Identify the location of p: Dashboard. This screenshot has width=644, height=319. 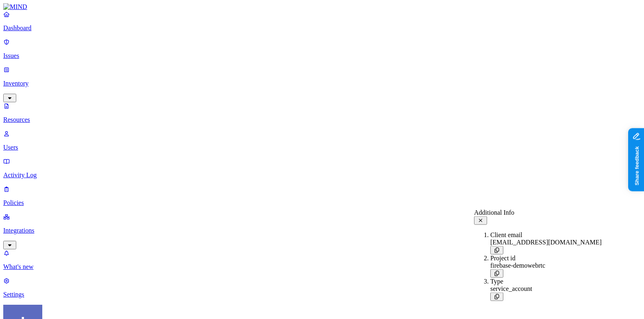
(322, 28).